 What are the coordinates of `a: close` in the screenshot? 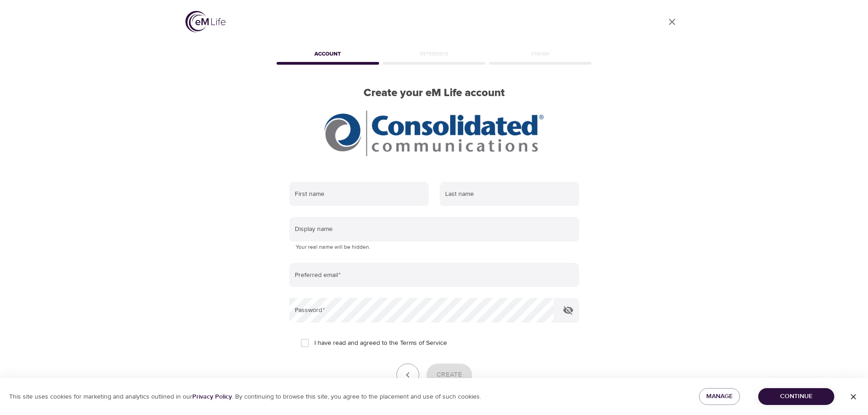 It's located at (672, 22).